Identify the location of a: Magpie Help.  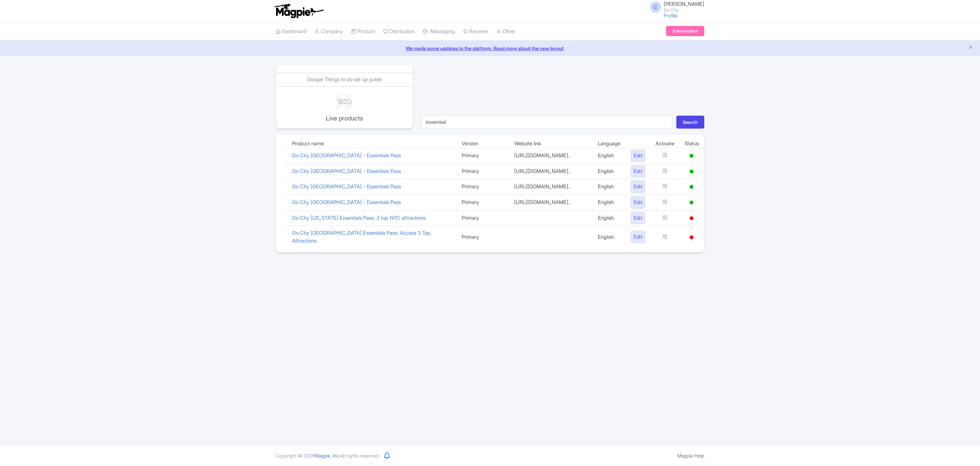
(691, 455).